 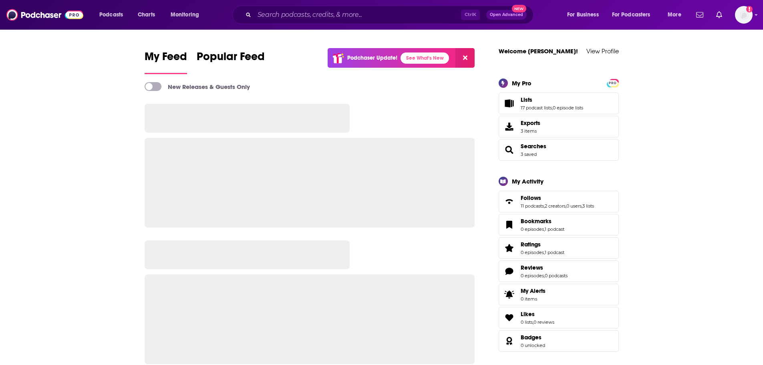 What do you see at coordinates (528, 154) in the screenshot?
I see `a: 3 saved` at bounding box center [528, 154].